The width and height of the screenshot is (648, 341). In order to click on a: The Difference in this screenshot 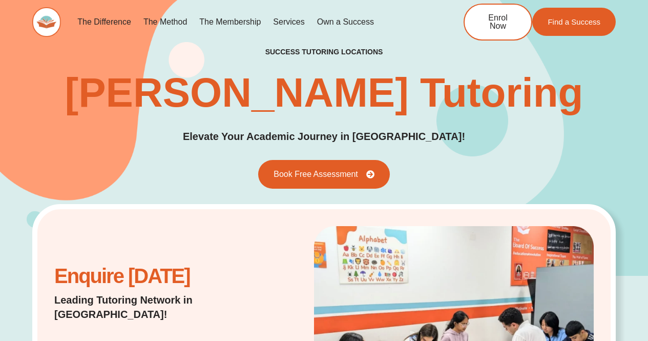, I will do `click(104, 22)`.